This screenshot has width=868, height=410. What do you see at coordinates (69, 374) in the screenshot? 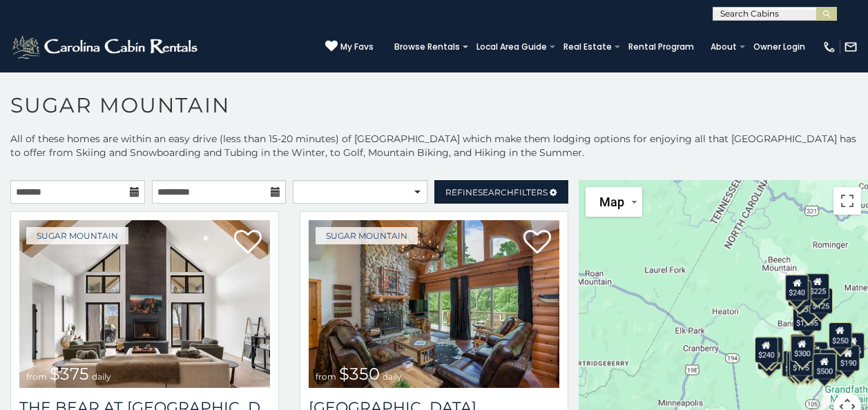
I see `span: $375` at bounding box center [69, 374].